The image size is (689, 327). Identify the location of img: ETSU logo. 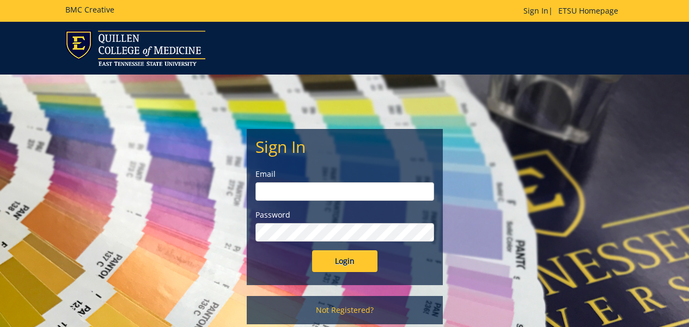
(135, 48).